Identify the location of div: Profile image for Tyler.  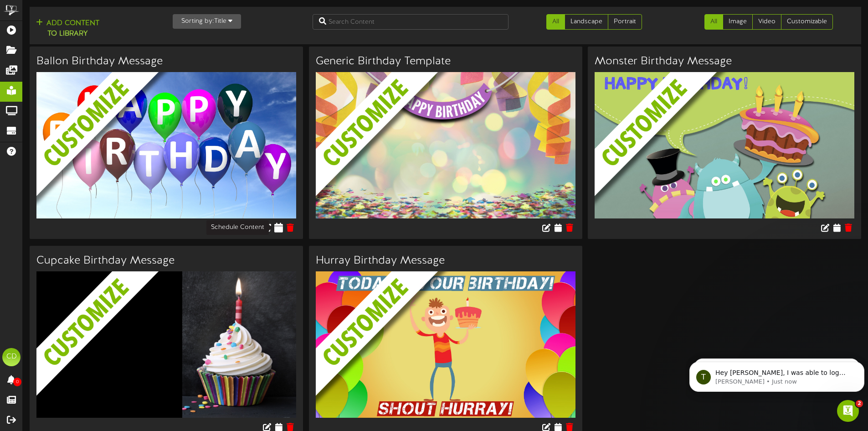
(18, 34).